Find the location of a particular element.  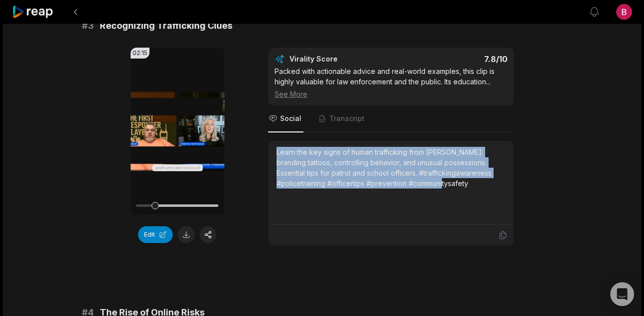

span: Transcript is located at coordinates (347, 119).